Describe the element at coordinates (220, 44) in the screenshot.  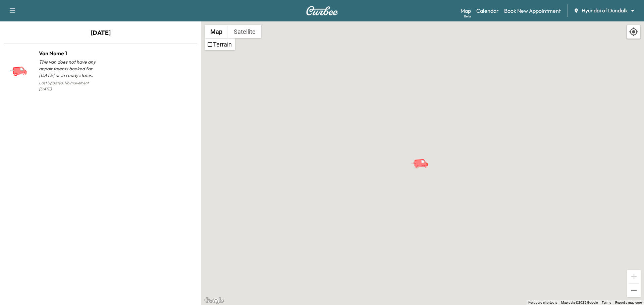
I see `ul: Show street map` at that location.